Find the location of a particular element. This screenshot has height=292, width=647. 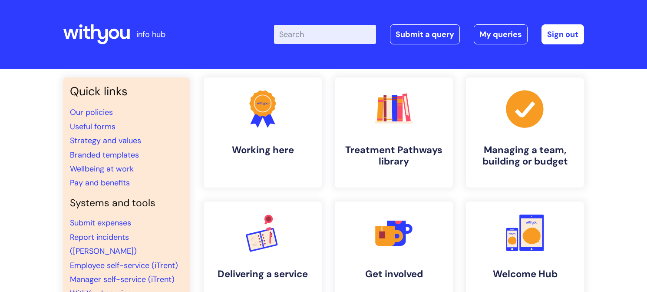

h3: Quick links is located at coordinates (126, 91).